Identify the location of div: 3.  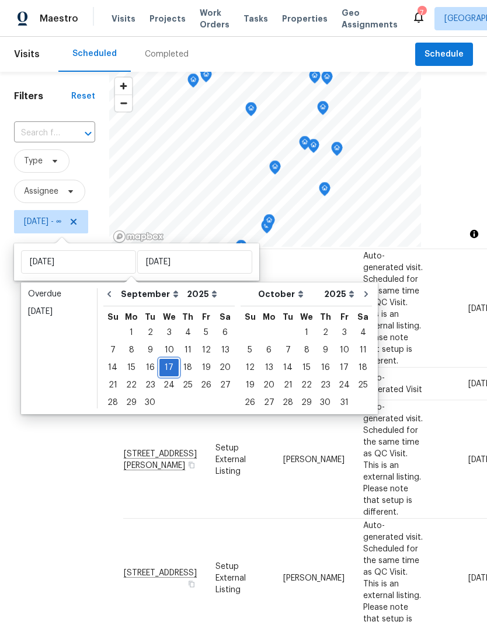
(169, 333).